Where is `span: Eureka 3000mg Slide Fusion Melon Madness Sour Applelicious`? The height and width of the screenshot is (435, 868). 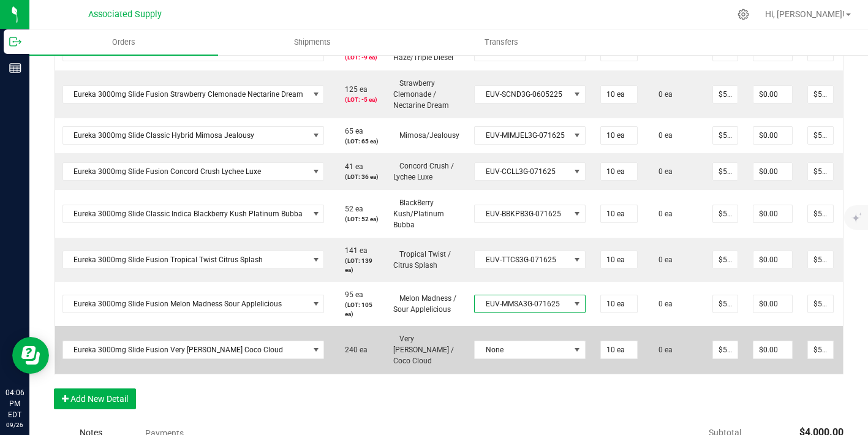 span: Eureka 3000mg Slide Fusion Melon Madness Sour Applelicious is located at coordinates (186, 304).